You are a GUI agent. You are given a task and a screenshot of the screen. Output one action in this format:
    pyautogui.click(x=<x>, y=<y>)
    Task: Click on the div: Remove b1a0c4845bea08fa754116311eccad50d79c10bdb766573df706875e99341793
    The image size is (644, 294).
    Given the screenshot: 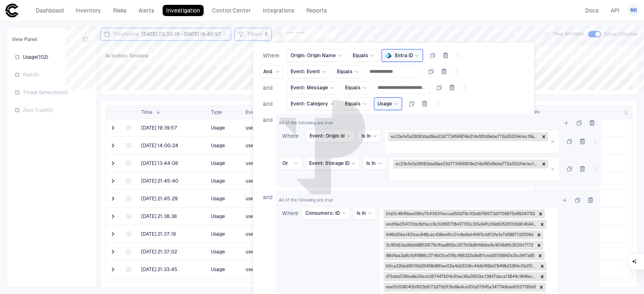 What is the action you would take?
    pyautogui.click(x=540, y=214)
    